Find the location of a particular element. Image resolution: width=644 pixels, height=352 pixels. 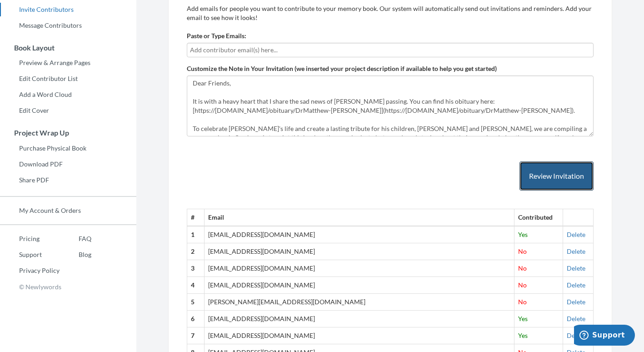

th: 3 is located at coordinates (196, 269).